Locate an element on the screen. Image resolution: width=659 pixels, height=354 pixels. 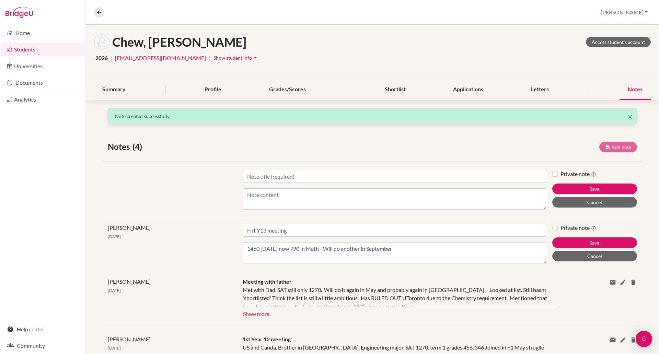
span: Meeting with father is located at coordinates (267, 281).